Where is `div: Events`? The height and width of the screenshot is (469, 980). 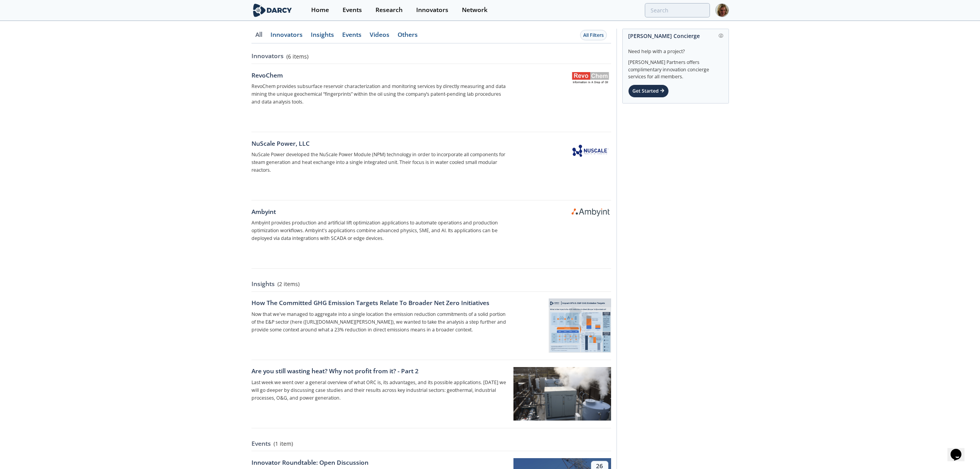 div: Events is located at coordinates (352, 10).